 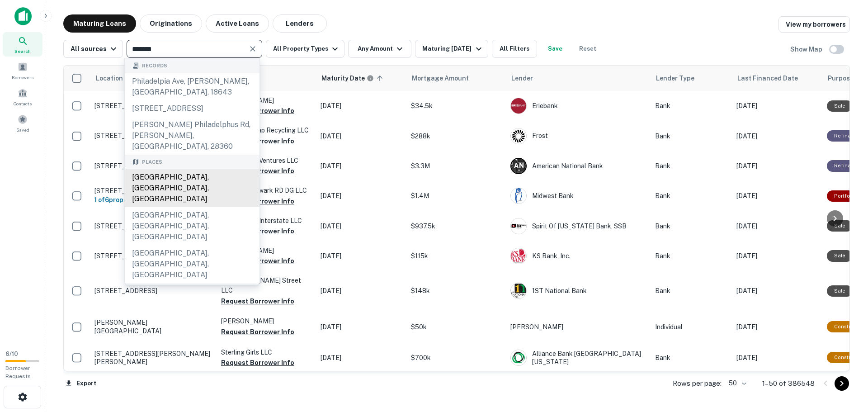 I want to click on p: Individual, so click(x=691, y=327).